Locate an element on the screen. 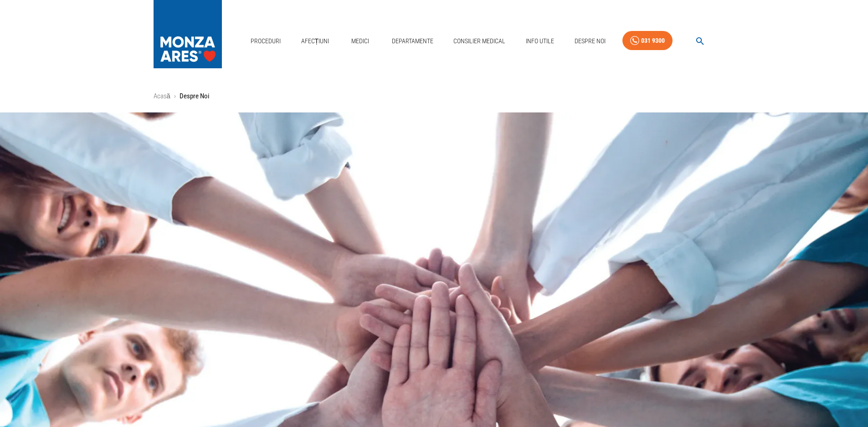 The height and width of the screenshot is (427, 868). nav: breadcrumb is located at coordinates (434, 96).